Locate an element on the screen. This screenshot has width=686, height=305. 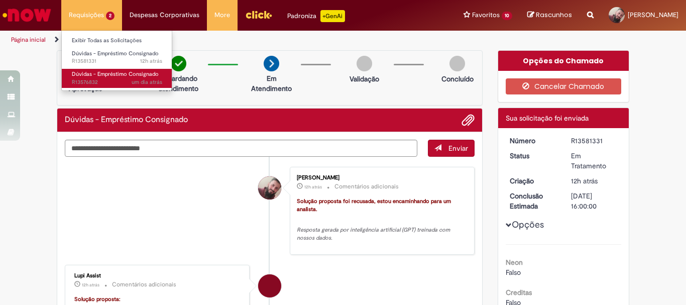
div: Opções do Chamado is located at coordinates (564, 61).